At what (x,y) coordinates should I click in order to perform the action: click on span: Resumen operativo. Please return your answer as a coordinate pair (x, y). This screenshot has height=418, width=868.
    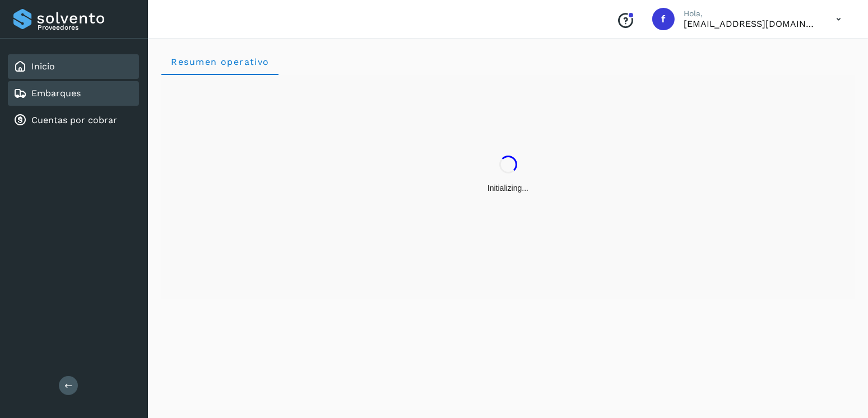
    Looking at the image, I should click on (220, 61).